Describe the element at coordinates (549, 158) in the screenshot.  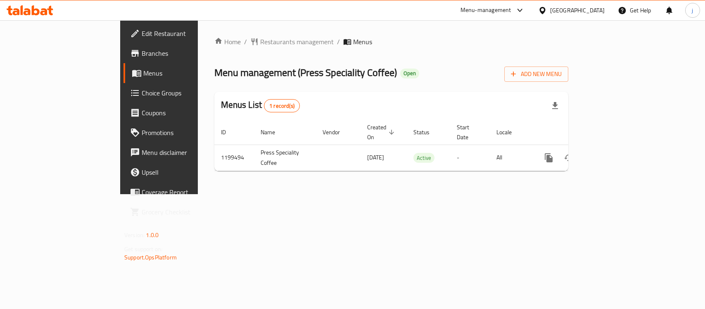
I see `button: more` at that location.